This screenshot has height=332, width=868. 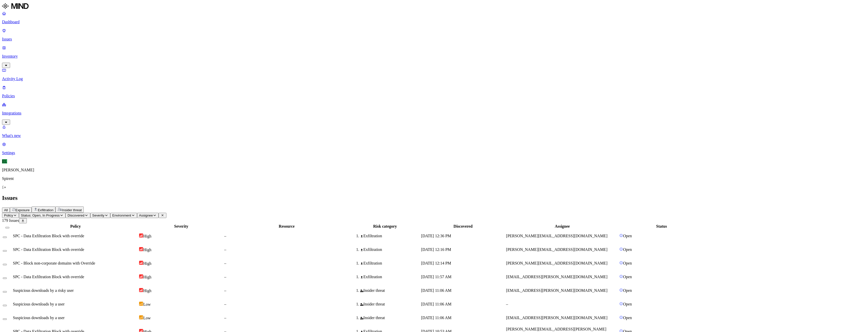 What do you see at coordinates (434, 56) in the screenshot?
I see `a: Inventory` at bounding box center [434, 56].